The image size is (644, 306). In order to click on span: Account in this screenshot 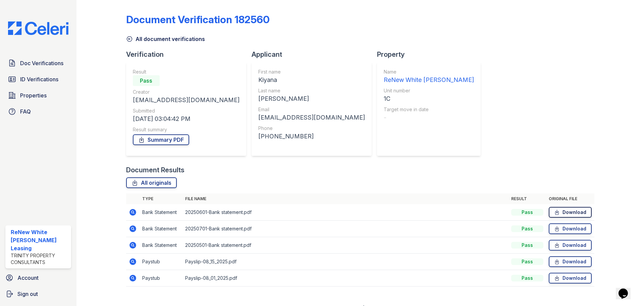, I will do `click(28, 278)`.